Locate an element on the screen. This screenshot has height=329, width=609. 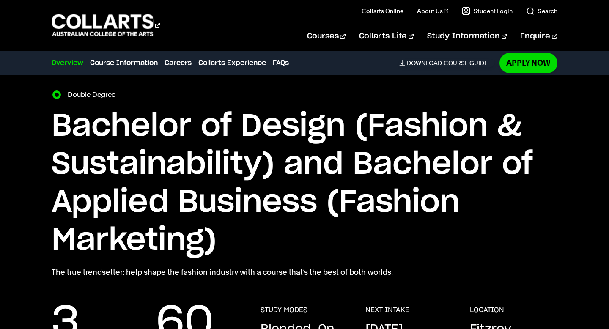
div: Go to homepage is located at coordinates (106, 25).